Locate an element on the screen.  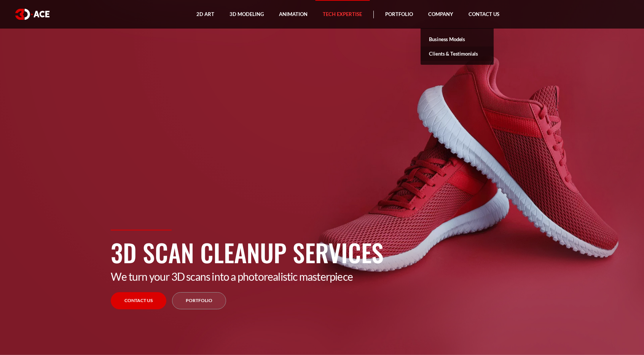
a: Contact Us is located at coordinates (139, 301).